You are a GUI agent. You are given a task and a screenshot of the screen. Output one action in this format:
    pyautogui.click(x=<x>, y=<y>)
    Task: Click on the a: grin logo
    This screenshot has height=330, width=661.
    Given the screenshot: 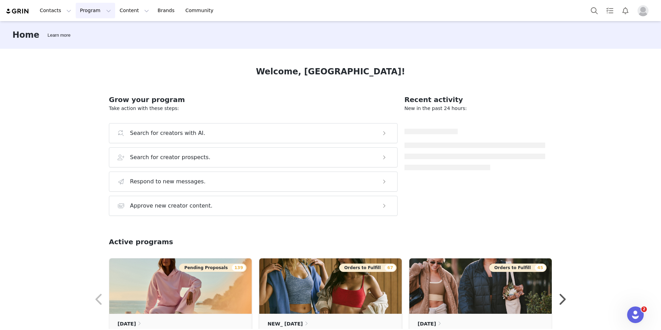 What is the action you would take?
    pyautogui.click(x=18, y=11)
    